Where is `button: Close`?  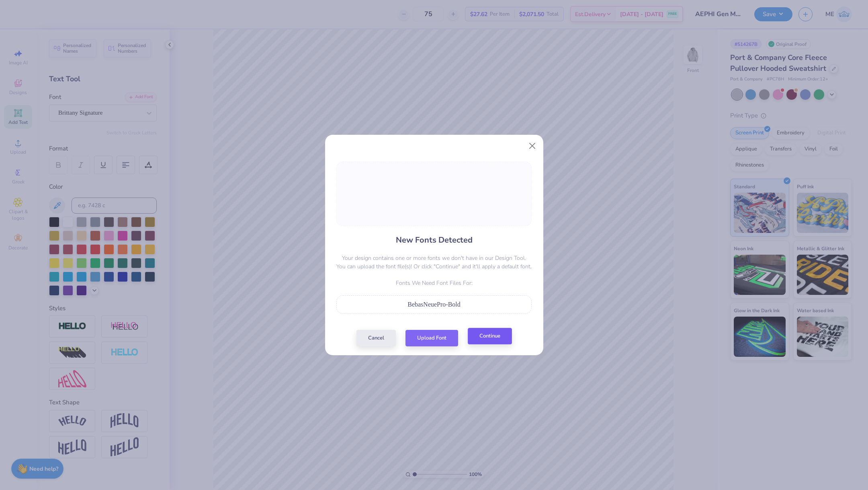 button: Close is located at coordinates (532, 145).